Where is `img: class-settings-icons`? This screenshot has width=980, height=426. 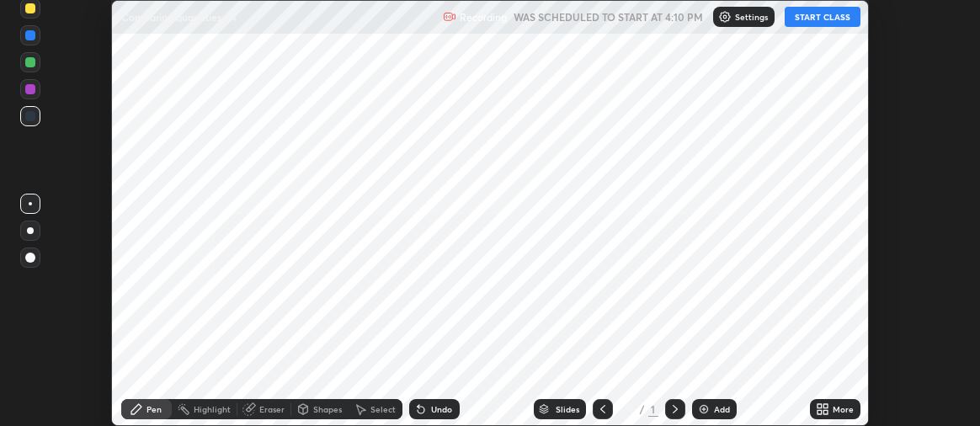 img: class-settings-icons is located at coordinates (725, 17).